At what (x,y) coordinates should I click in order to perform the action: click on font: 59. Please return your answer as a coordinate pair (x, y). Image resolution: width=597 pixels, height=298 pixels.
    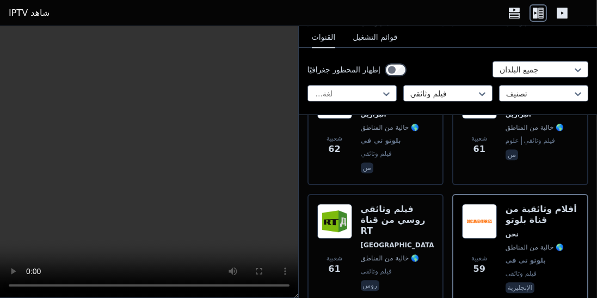
    Looking at the image, I should click on (479, 268).